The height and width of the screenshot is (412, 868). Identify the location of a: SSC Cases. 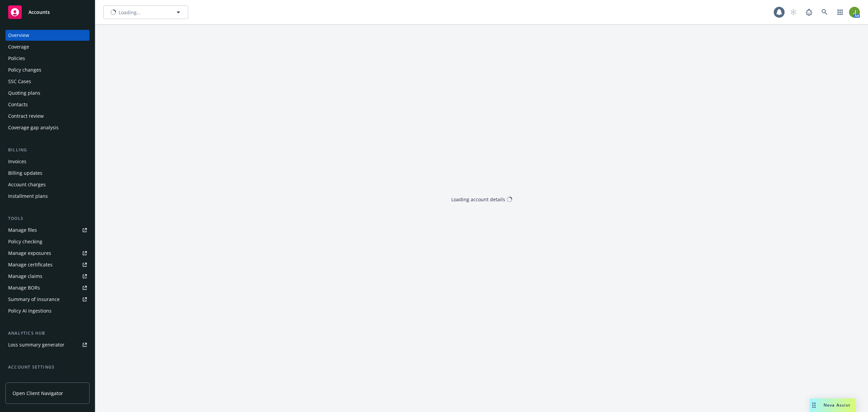
(48, 81).